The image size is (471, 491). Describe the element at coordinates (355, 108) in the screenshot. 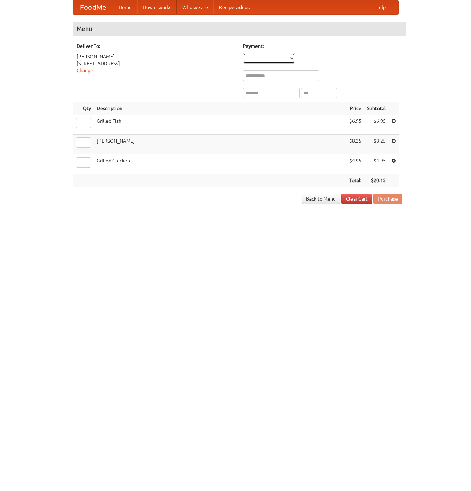

I see `th: Price` at that location.